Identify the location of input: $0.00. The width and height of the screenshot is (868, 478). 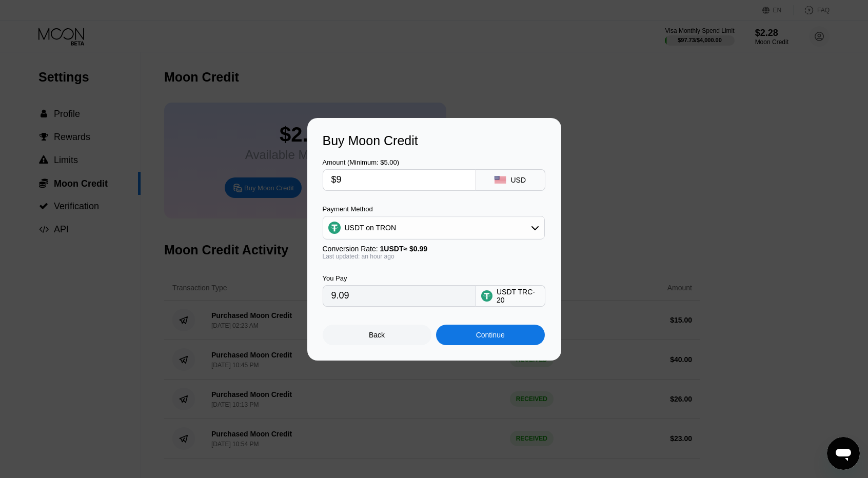
(399, 180).